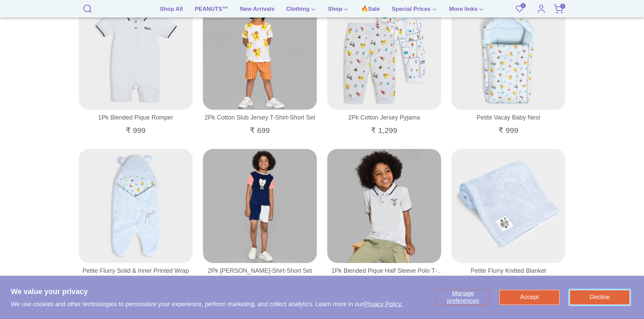 The width and height of the screenshot is (644, 319). What do you see at coordinates (508, 118) in the screenshot?
I see `a: Petite Vacay Baby Nest` at bounding box center [508, 118].